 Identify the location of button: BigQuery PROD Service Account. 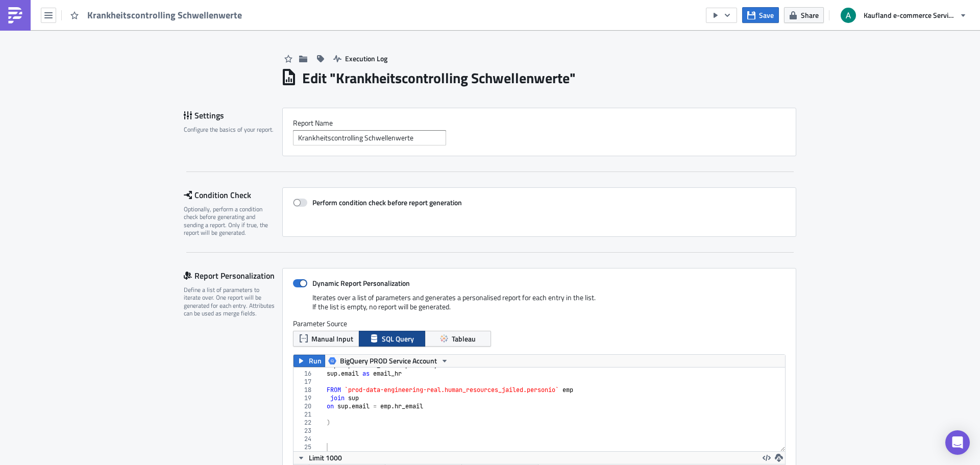
(388, 361).